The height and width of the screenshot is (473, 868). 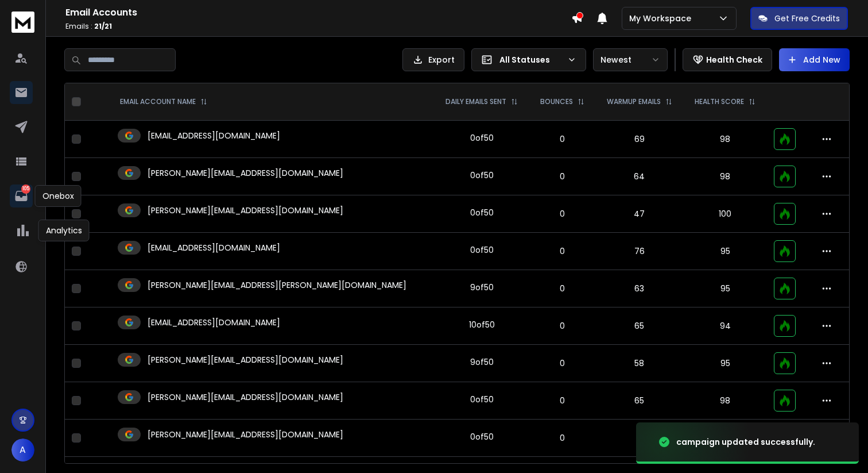 What do you see at coordinates (639, 437) in the screenshot?
I see `td: 51` at bounding box center [639, 437].